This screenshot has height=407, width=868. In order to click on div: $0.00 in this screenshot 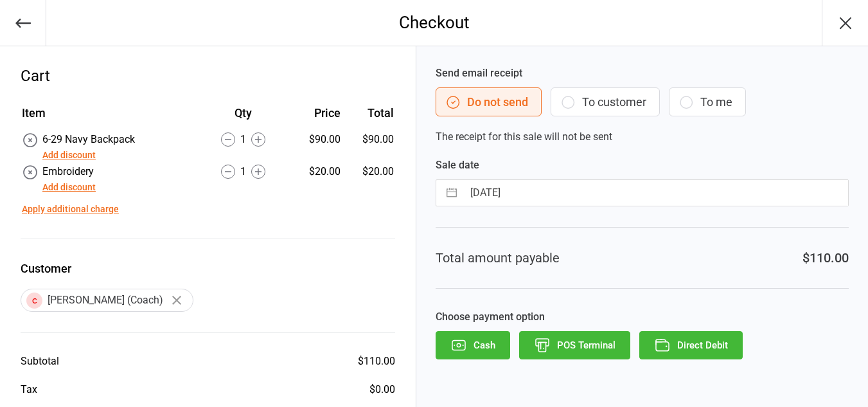, I will do `click(382, 390)`.